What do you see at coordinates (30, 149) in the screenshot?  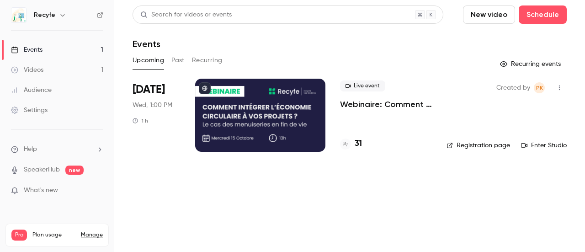 I see `span: Help` at bounding box center [30, 149].